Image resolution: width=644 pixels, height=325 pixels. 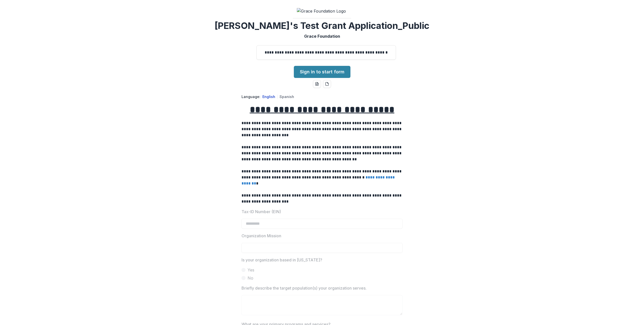 I want to click on button: word-download, so click(x=317, y=84).